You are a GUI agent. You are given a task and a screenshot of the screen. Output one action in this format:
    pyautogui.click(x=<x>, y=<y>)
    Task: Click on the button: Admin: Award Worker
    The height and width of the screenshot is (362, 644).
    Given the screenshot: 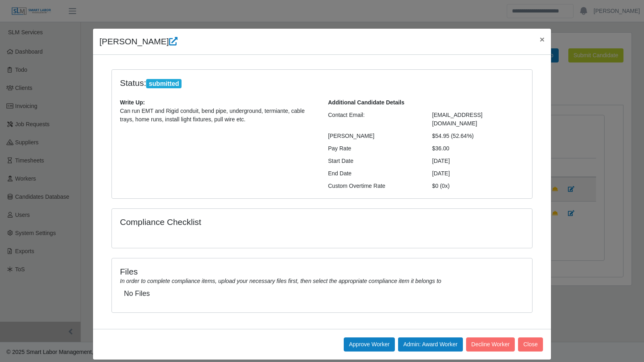 What is the action you would take?
    pyautogui.click(x=431, y=344)
    